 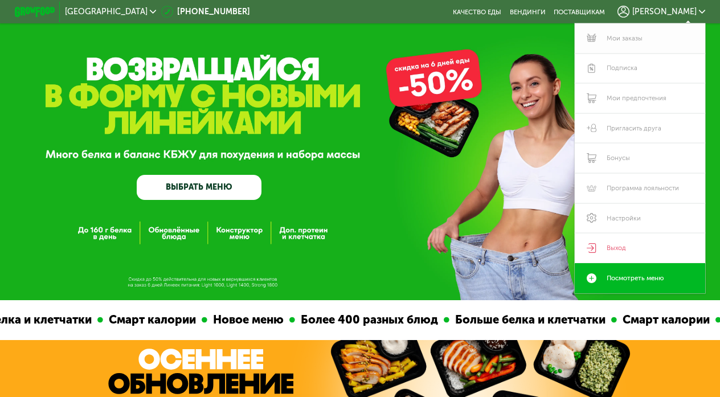 I want to click on a: Пригласить друга, so click(x=640, y=128).